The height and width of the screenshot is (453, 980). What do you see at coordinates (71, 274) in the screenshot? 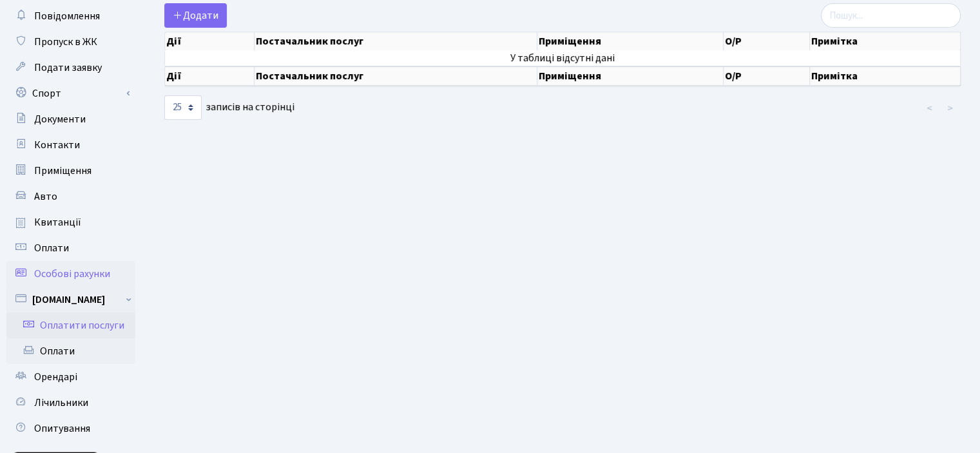
I see `a: Особові рахунки` at bounding box center [71, 274].